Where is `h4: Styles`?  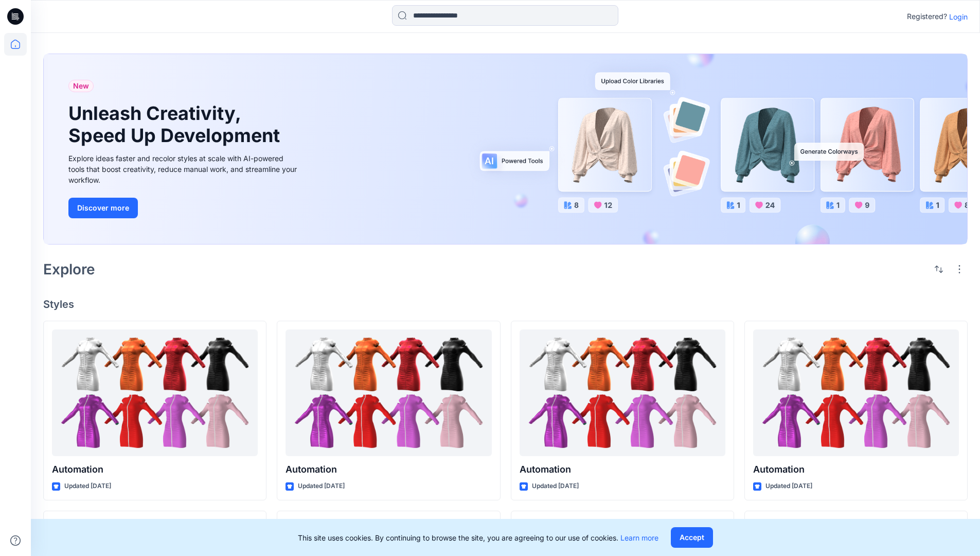 h4: Styles is located at coordinates (506, 304).